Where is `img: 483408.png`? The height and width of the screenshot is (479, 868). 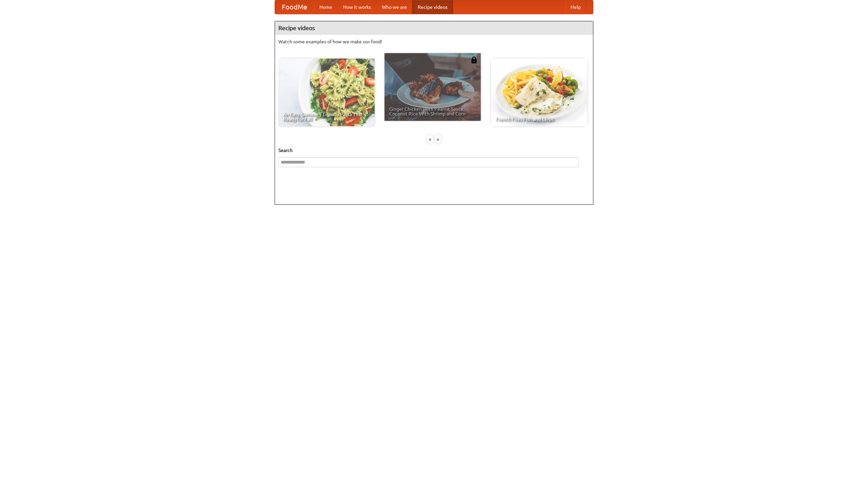 img: 483408.png is located at coordinates (474, 60).